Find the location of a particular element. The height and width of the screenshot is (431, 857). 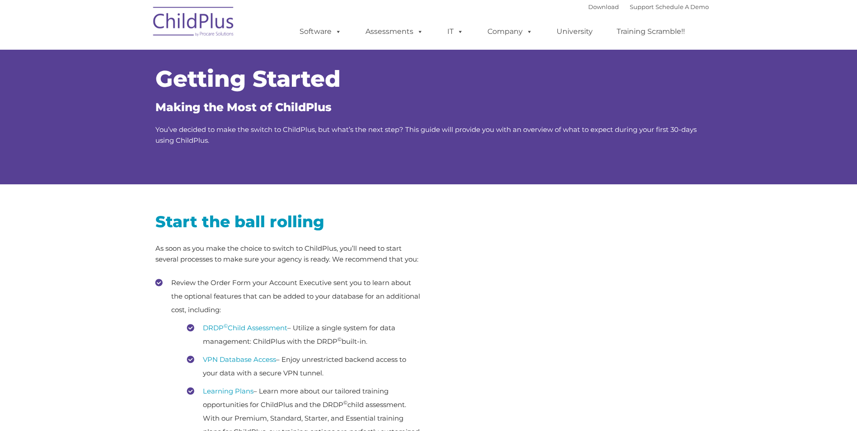

li: – Enjoy unrestricted backend access to your data with a secure VPN tunnel. is located at coordinates (304, 366).